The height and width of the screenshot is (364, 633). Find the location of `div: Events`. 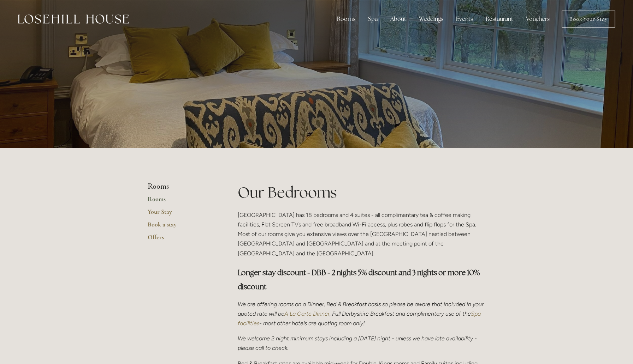

div: Events is located at coordinates (465, 19).